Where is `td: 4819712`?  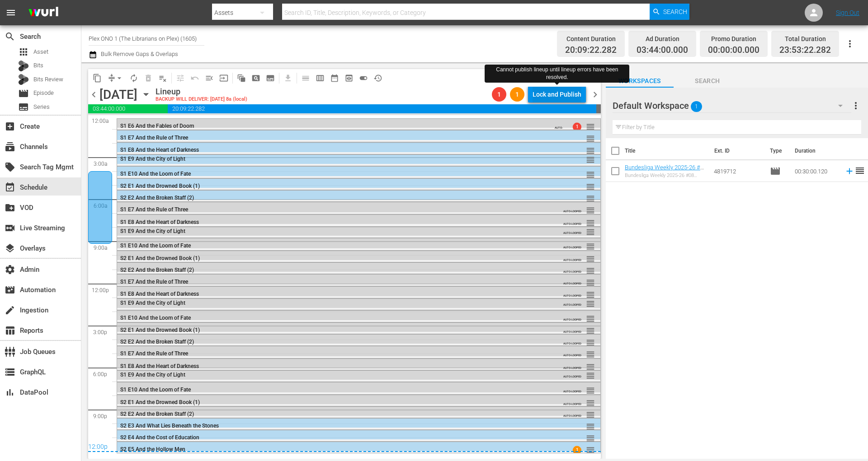 td: 4819712 is located at coordinates (738, 171).